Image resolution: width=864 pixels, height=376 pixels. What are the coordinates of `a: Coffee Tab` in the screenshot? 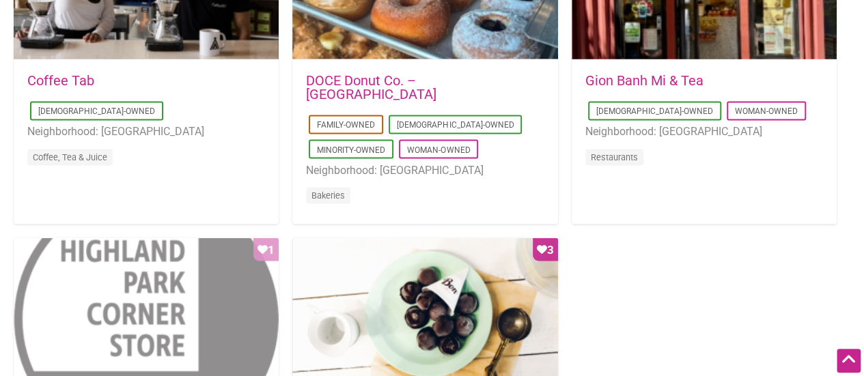 It's located at (61, 81).